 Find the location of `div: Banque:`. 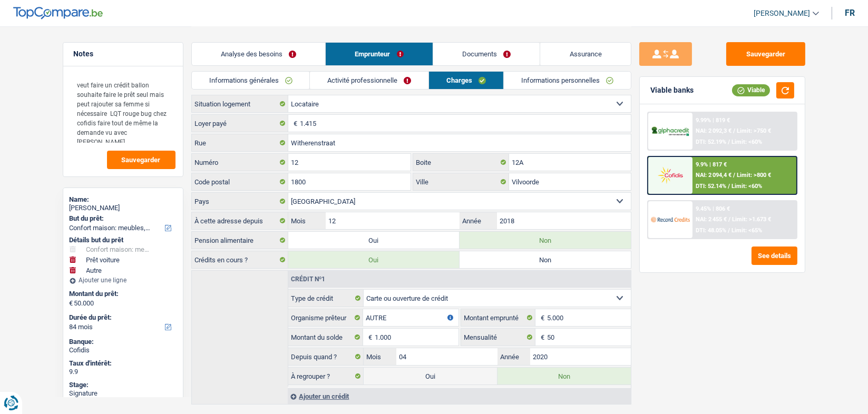

div: Banque: is located at coordinates (123, 342).